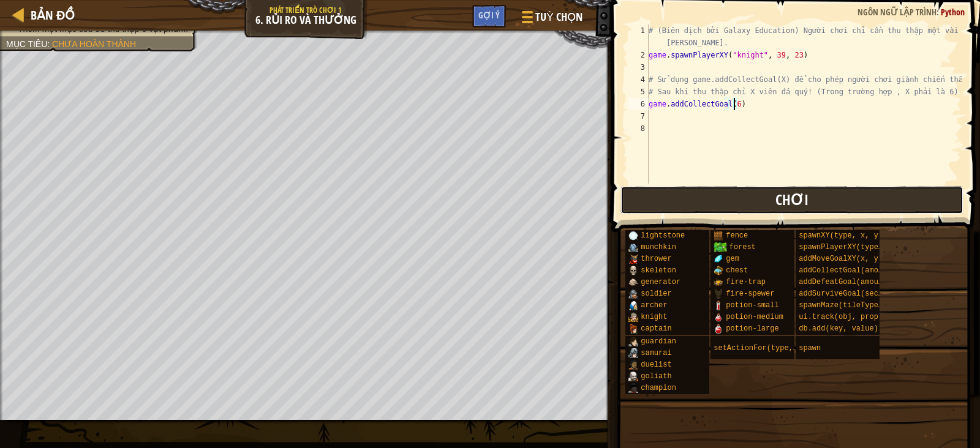 Image resolution: width=980 pixels, height=448 pixels. I want to click on span: Tuỳ chọn, so click(559, 17).